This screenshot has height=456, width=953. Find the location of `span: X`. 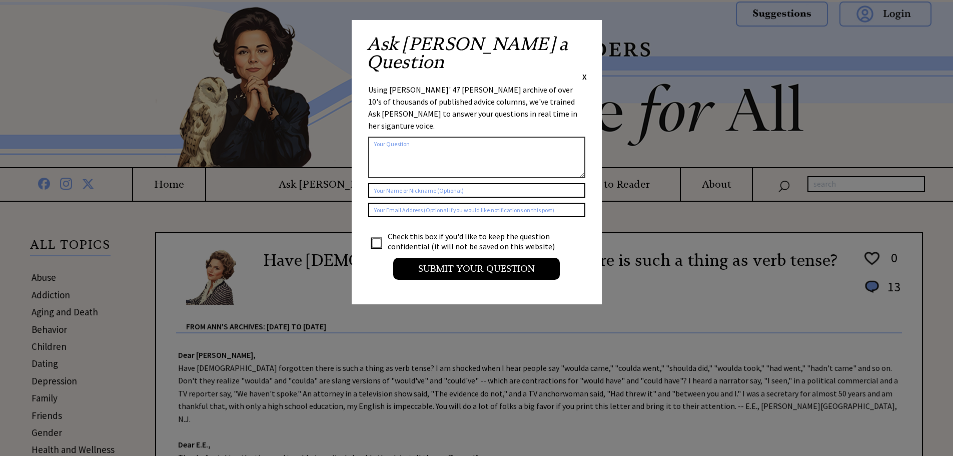

span: X is located at coordinates (584, 77).